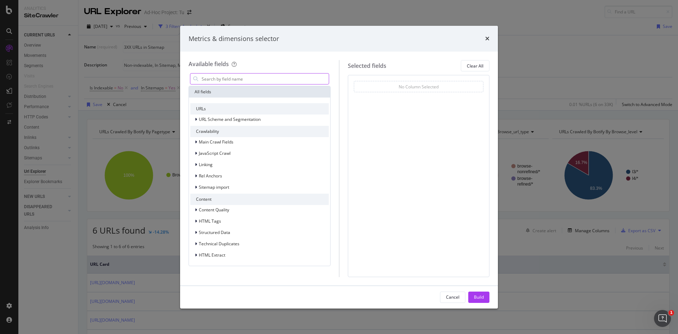  What do you see at coordinates (479, 297) in the screenshot?
I see `button: Build` at bounding box center [479, 297].